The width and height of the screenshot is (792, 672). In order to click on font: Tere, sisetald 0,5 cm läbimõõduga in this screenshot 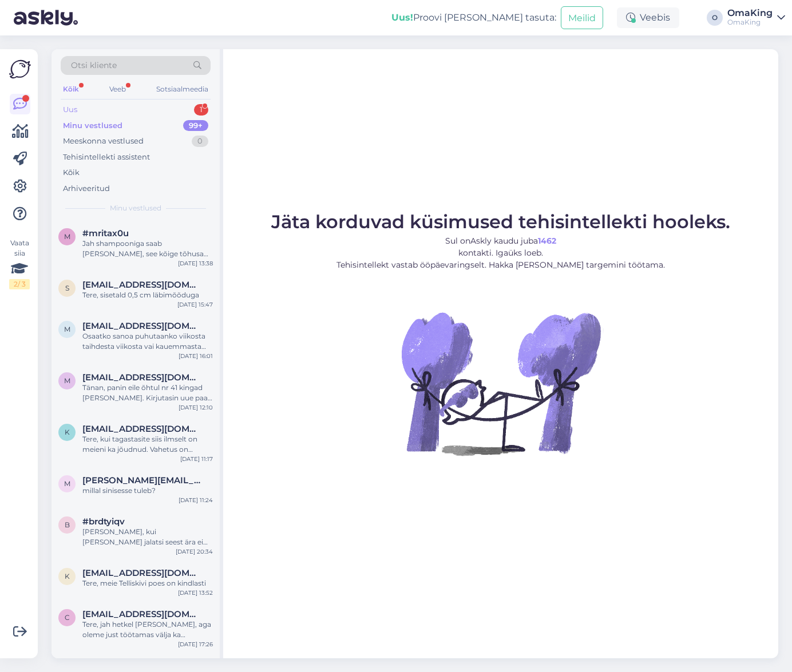, I will do `click(141, 295)`.